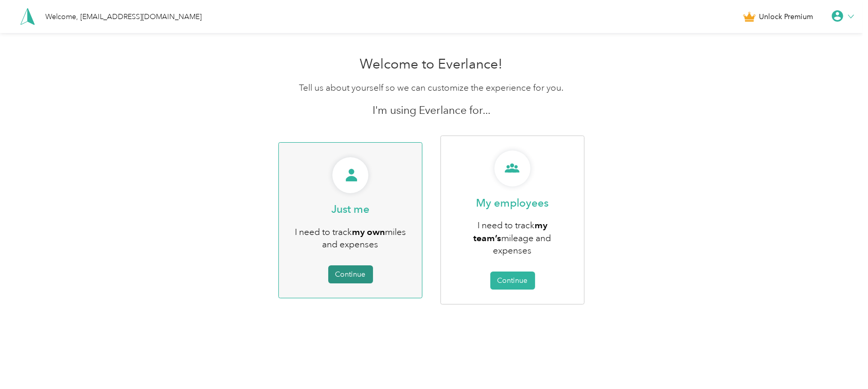  I want to click on p: Tell us about yourself so we can customize the experience for you., so click(431, 88).